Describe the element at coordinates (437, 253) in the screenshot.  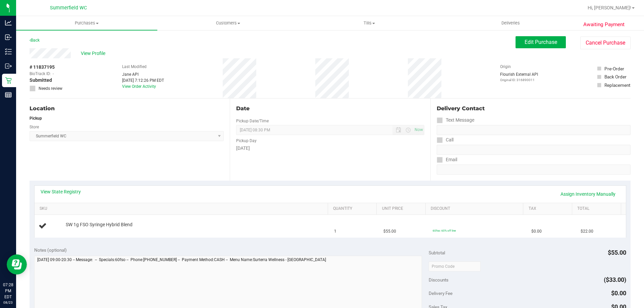
I see `span: Subtotal` at that location.